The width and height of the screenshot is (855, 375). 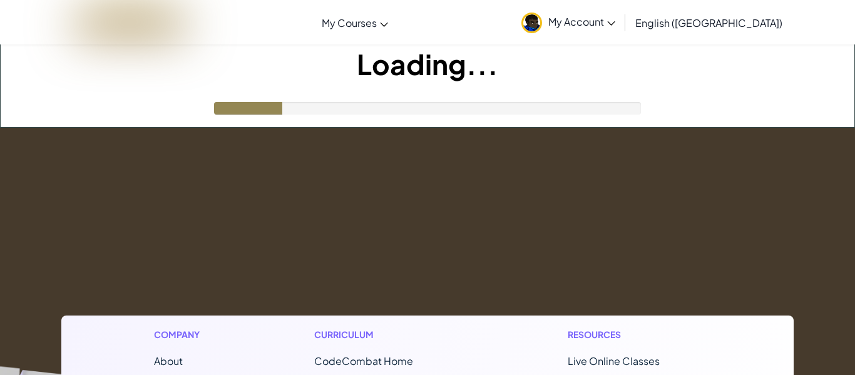 What do you see at coordinates (130, 22) in the screenshot?
I see `a: CodeCombat logo` at bounding box center [130, 22].